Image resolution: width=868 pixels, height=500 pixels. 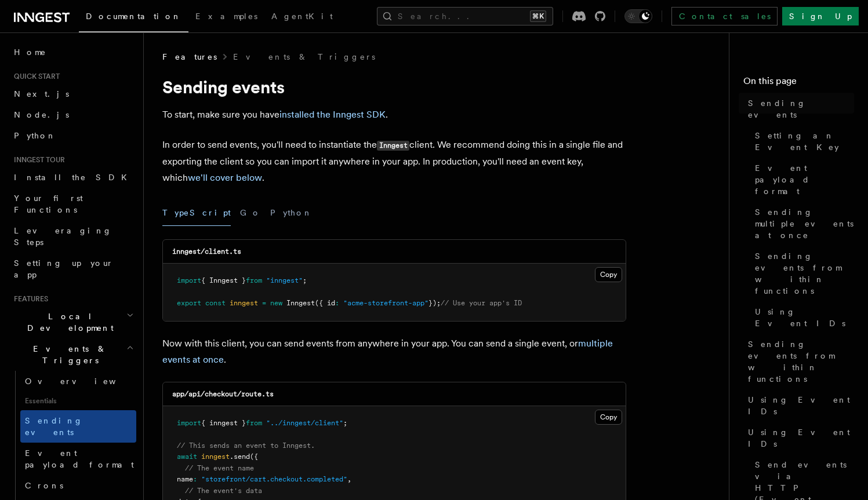 I want to click on a: Setting an Event Key, so click(x=801, y=141).